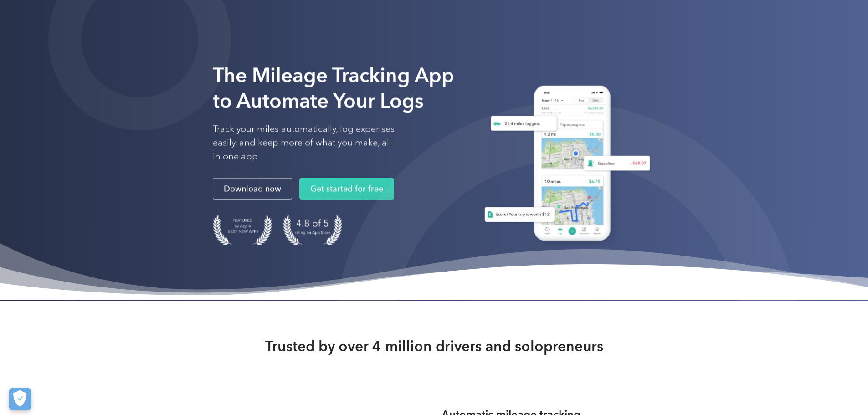 This screenshot has height=415, width=868. What do you see at coordinates (304, 143) in the screenshot?
I see `p: Track your miles automatically, log expenses easily, and keep more of what you make, all in one app` at bounding box center [304, 143].